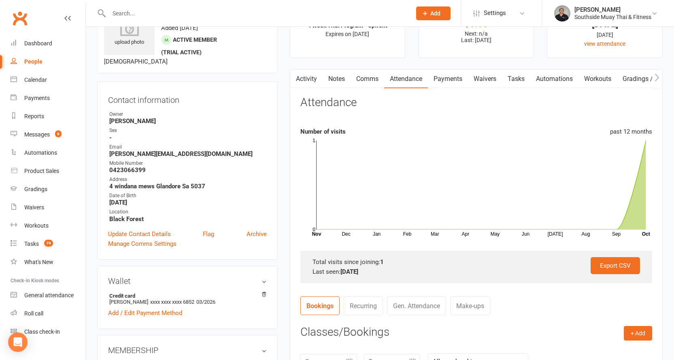 This screenshot has height=360, width=674. Describe the element at coordinates (187, 98) in the screenshot. I see `h3: Contact information` at that location.